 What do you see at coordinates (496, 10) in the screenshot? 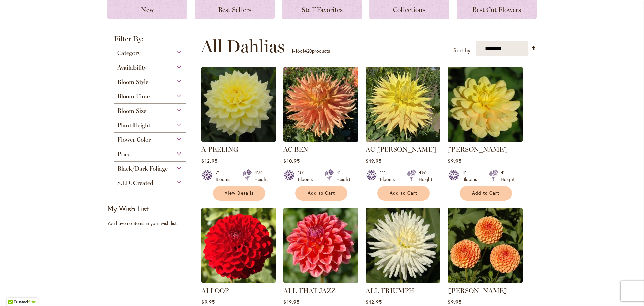
I see `span: Best Cut Flowers` at bounding box center [496, 10].